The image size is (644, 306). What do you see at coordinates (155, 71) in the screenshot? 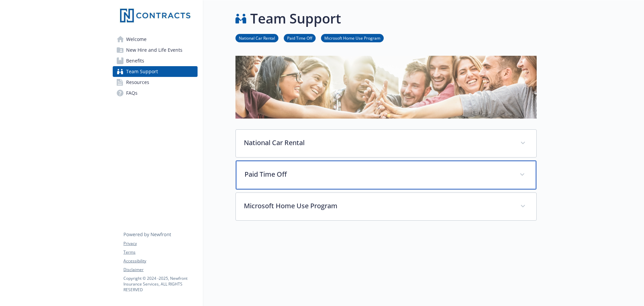
I see `a: Team Support` at bounding box center [155, 71].